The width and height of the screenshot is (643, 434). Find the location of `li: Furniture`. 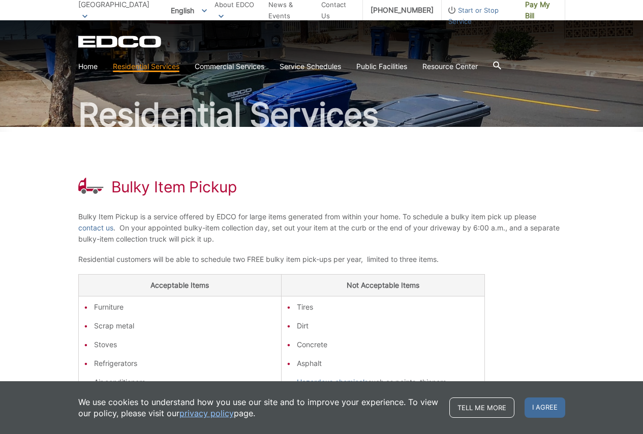

li: Furniture is located at coordinates (185, 307).